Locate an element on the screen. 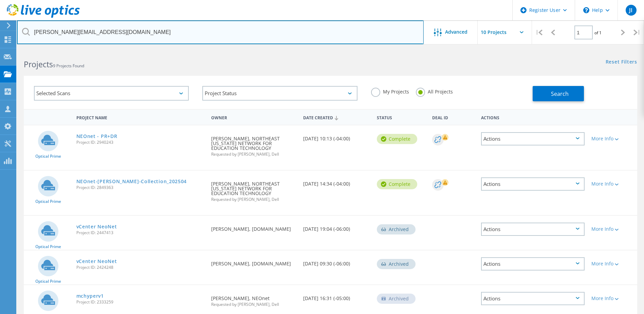 The image size is (644, 314). b: Projects is located at coordinates (39, 64).